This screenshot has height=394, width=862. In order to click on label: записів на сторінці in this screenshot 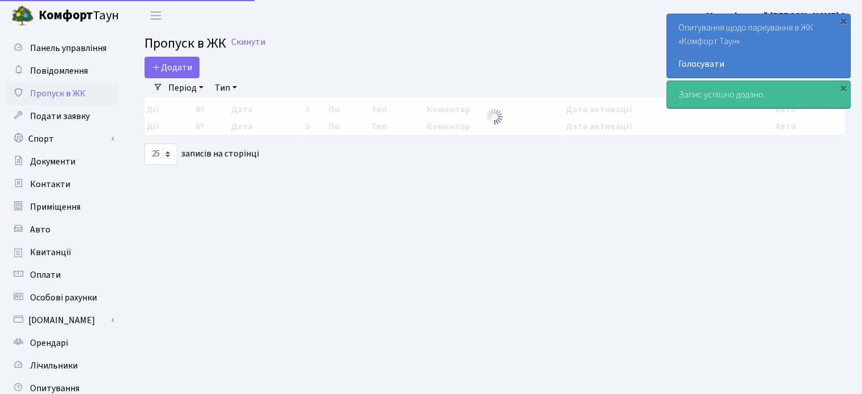, I will do `click(202, 154)`.